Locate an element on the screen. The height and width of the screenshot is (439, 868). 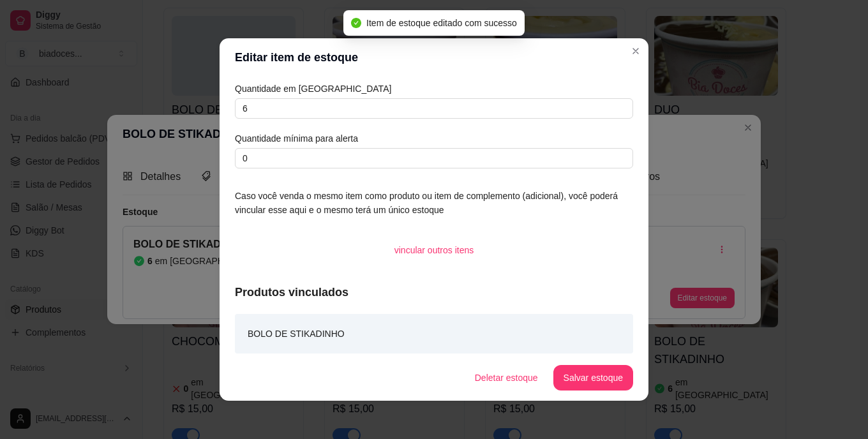
button: Salvar estoque is located at coordinates (593, 378).